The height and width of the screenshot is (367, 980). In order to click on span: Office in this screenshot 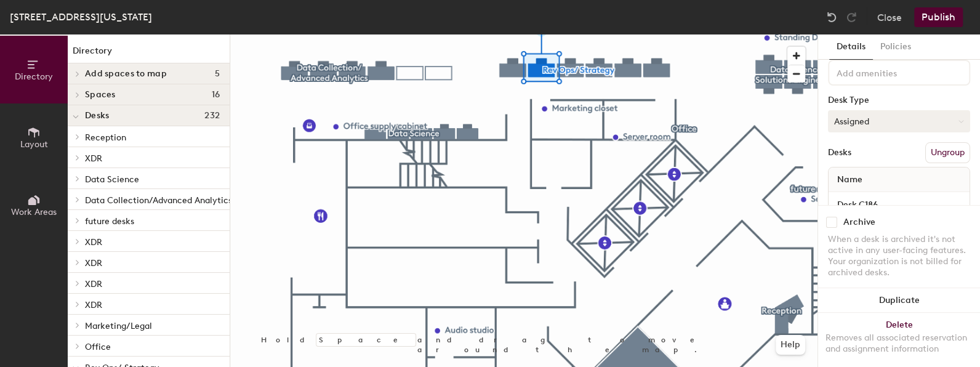, I will do `click(98, 347)`.